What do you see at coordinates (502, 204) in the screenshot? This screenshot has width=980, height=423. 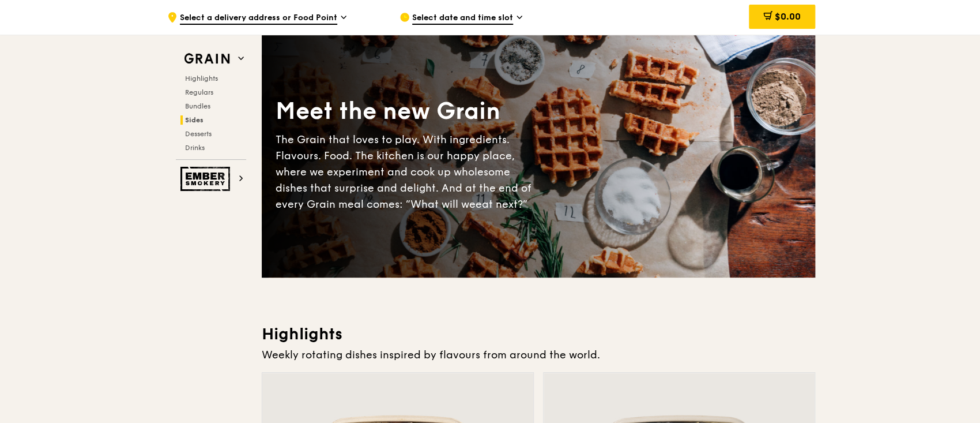 I see `span: eat next?”` at bounding box center [502, 204].